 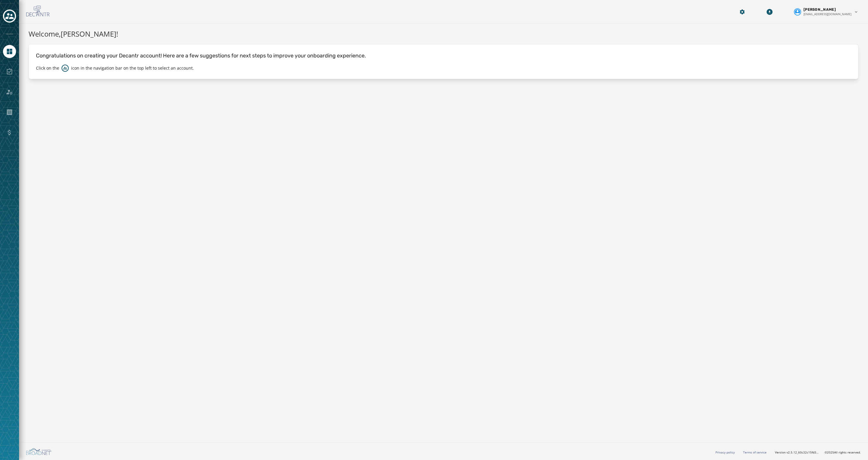 What do you see at coordinates (9, 51) in the screenshot?
I see `a: Navigate to Home` at bounding box center [9, 51].